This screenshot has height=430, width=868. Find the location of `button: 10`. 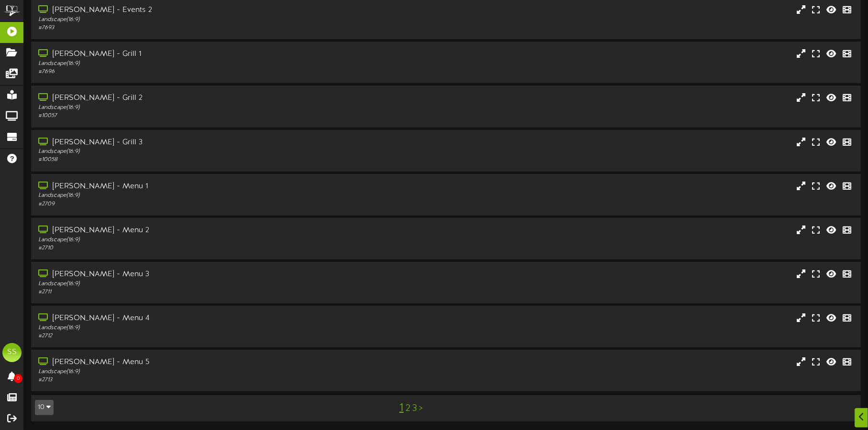

button: 10 is located at coordinates (44, 408).